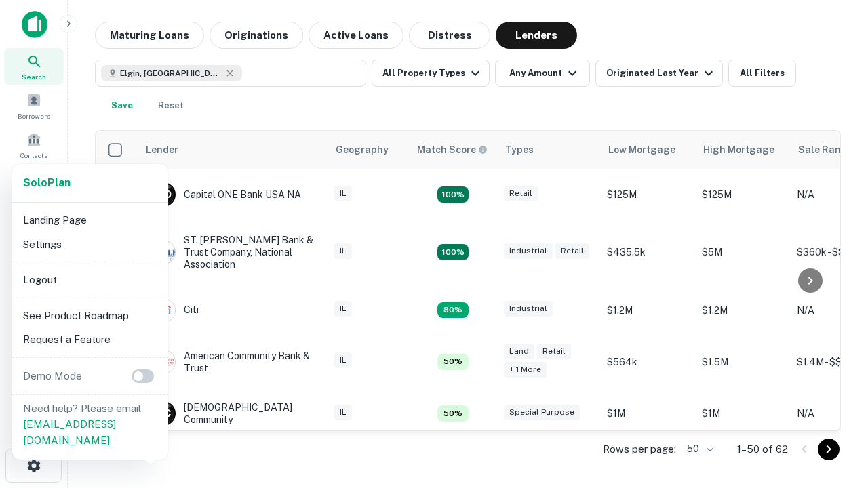 The image size is (868, 488). Describe the element at coordinates (52, 376) in the screenshot. I see `p: Demo Mode` at that location.